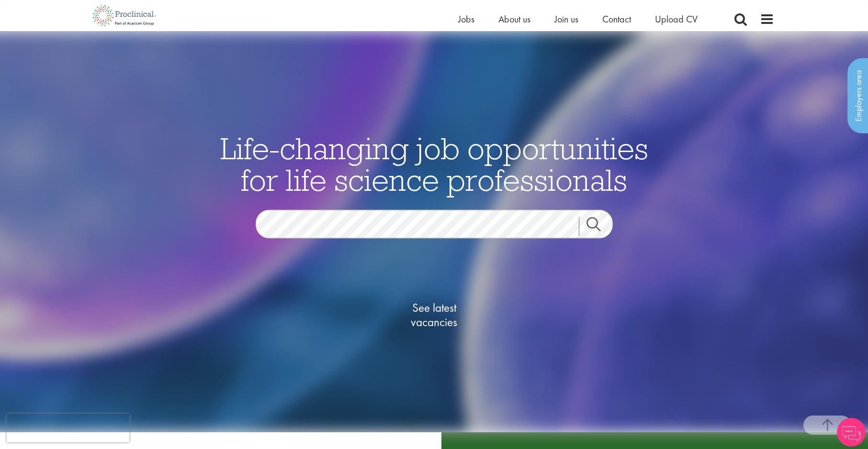 This screenshot has height=449, width=868. I want to click on a: Contact, so click(616, 19).